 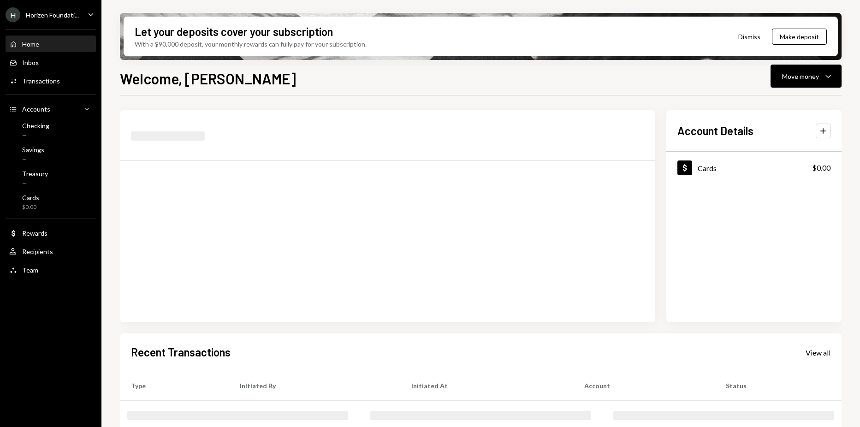 I want to click on a: Recipients, so click(x=51, y=251).